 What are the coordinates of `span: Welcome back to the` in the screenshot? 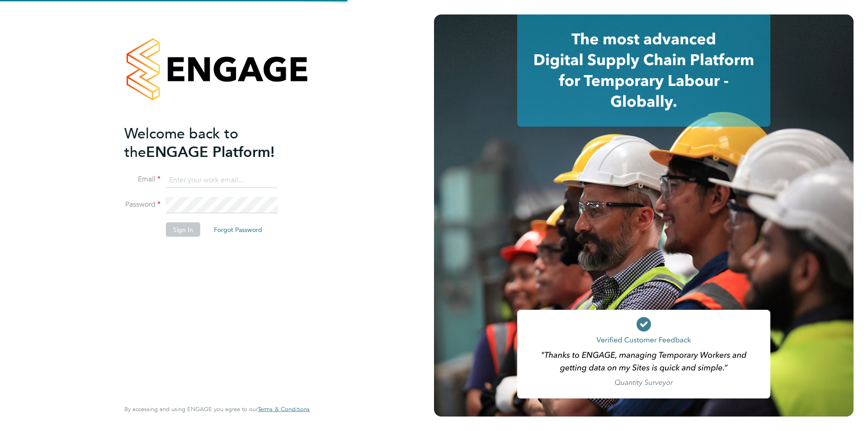 It's located at (181, 143).